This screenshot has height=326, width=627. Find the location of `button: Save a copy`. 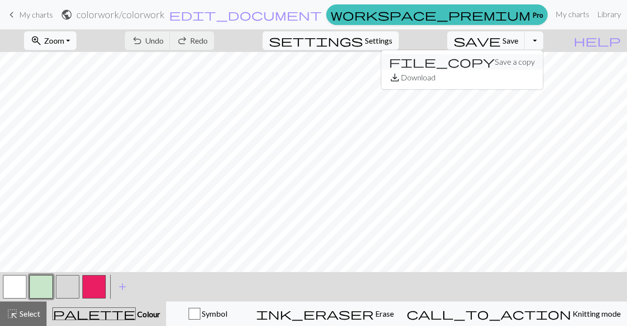

button: Save a copy is located at coordinates (462, 62).